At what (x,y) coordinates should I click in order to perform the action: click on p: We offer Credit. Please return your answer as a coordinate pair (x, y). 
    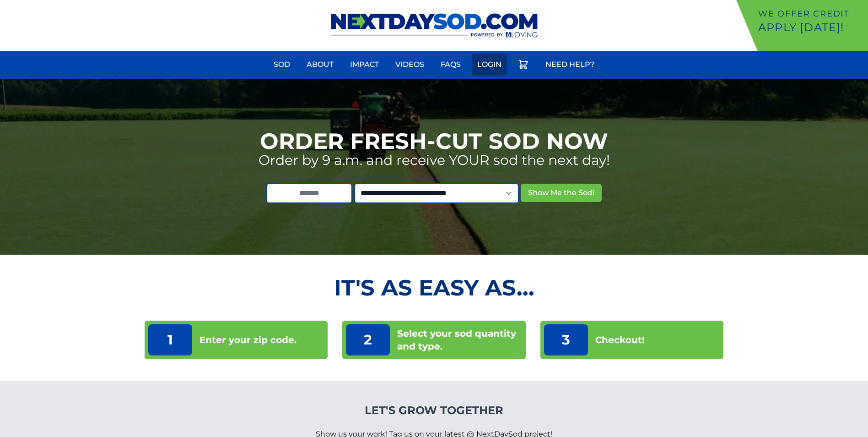
    Looking at the image, I should click on (811, 13).